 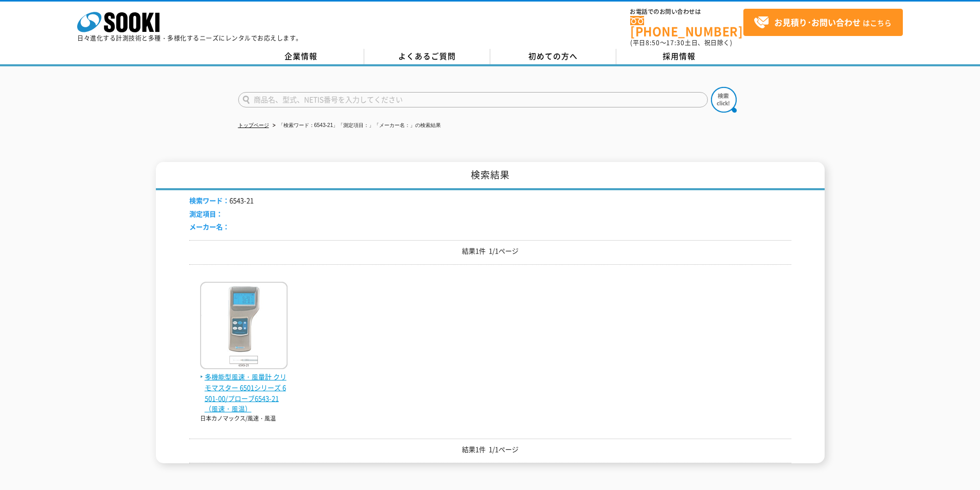 I want to click on input: 商品名、型式、NETIS番号を入力してください, so click(x=473, y=100).